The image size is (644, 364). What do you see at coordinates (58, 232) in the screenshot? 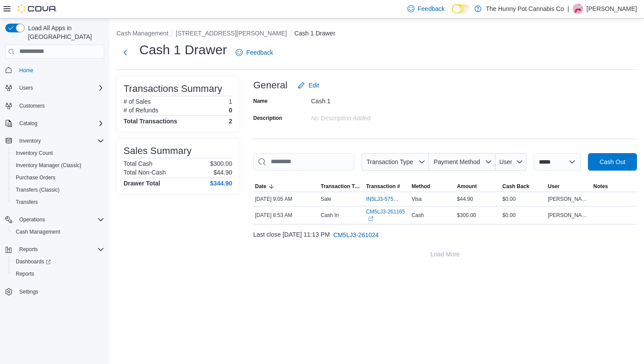
I see `span: Cash Management` at bounding box center [58, 232].